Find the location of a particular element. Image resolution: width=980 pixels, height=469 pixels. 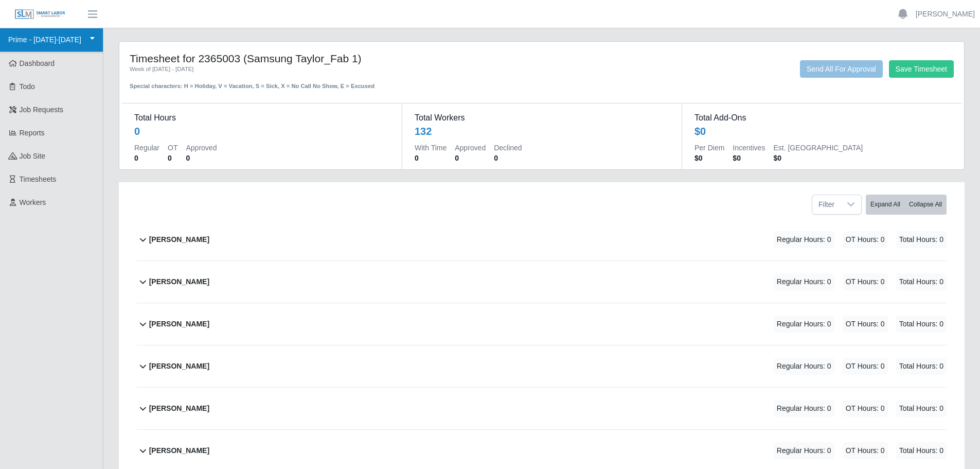

dt: With Time is located at coordinates (431, 148).